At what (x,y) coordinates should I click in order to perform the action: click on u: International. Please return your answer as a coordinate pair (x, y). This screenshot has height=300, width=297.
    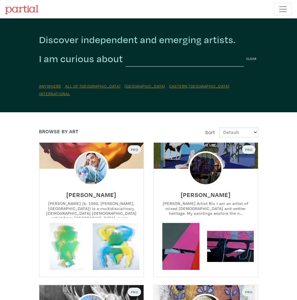
    Looking at the image, I should click on (55, 94).